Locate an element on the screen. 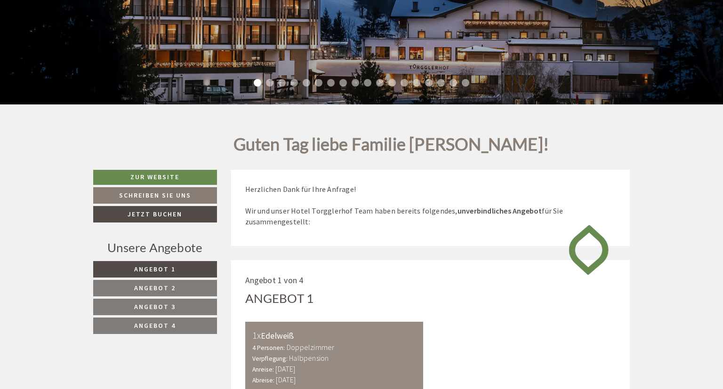  div: Angebot 1 is located at coordinates (279, 298).